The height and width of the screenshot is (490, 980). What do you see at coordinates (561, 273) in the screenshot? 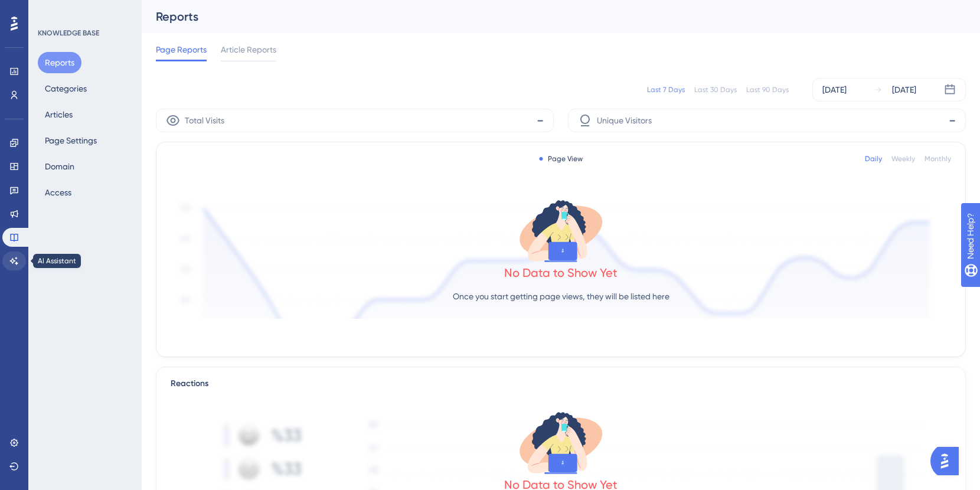
I see `div: No Data to Show Yet` at bounding box center [561, 273].